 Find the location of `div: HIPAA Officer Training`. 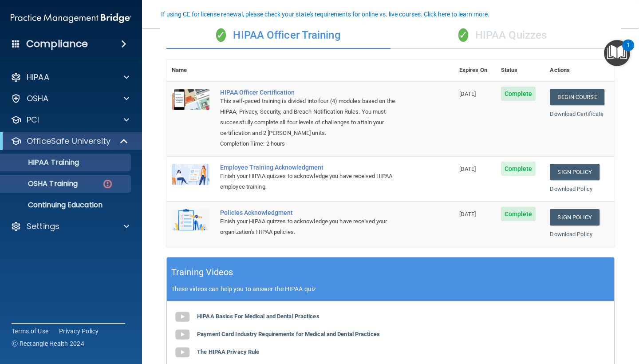

div: HIPAA Officer Training is located at coordinates (278, 35).